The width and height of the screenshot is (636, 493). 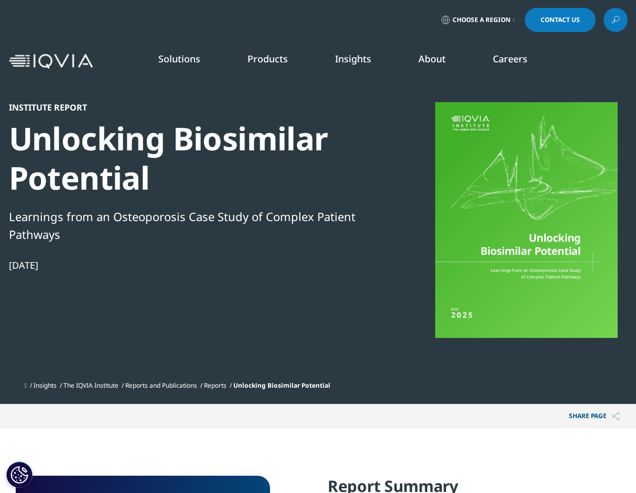 What do you see at coordinates (179, 59) in the screenshot?
I see `a: Solutions` at bounding box center [179, 59].